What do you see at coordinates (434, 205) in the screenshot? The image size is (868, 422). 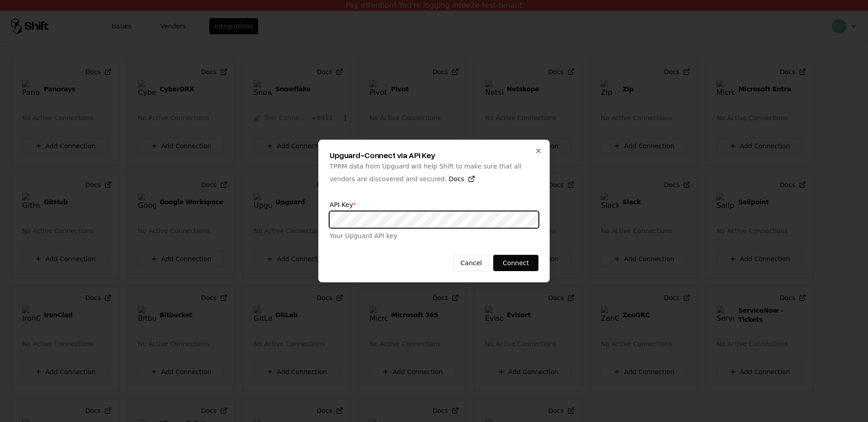 I see `label: API Key` at bounding box center [434, 205].